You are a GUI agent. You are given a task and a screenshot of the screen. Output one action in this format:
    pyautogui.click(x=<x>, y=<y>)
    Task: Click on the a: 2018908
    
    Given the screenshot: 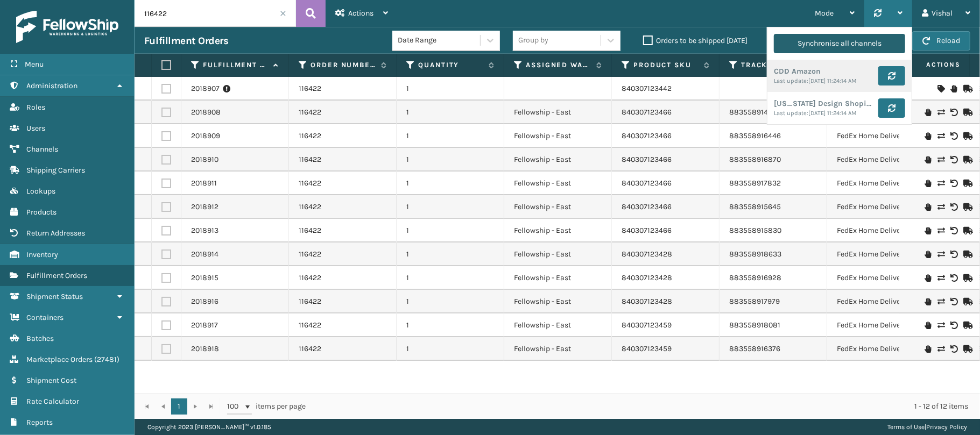 What is the action you would take?
    pyautogui.click(x=205, y=112)
    